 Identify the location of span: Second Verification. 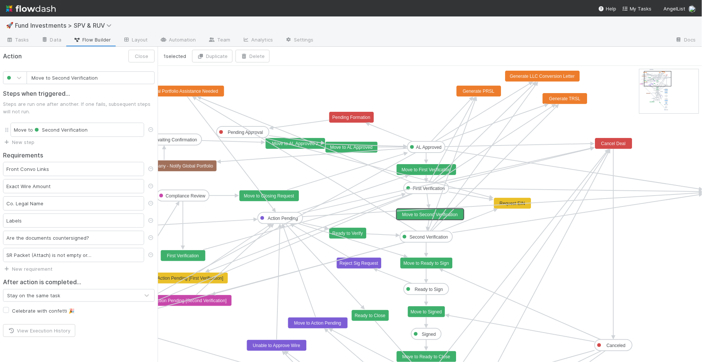
(60, 130).